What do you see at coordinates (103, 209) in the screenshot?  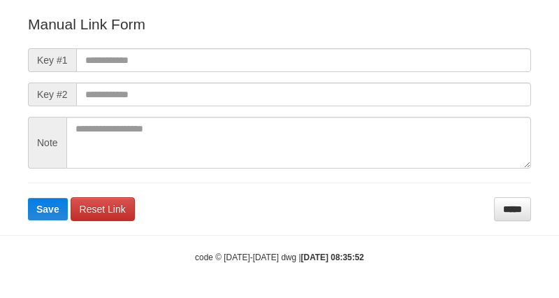 I see `a: Reset Link` at bounding box center [103, 209].